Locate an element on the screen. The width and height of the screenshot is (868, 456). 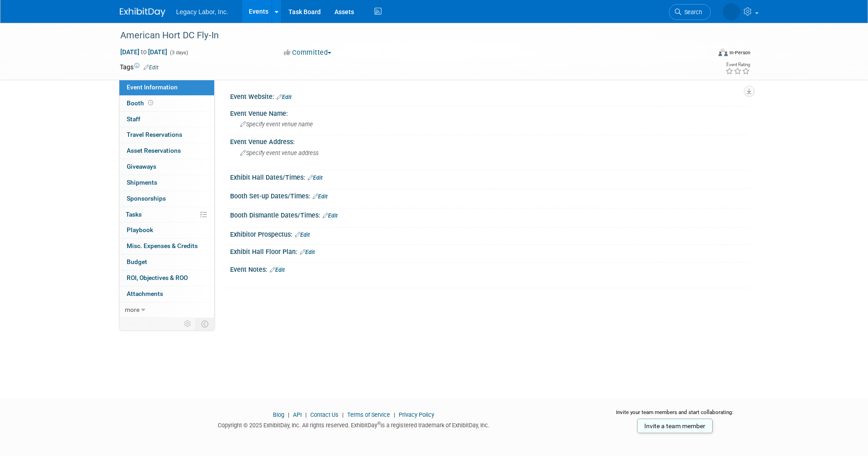
span: Legacy Labor, Inc. is located at coordinates (203, 12).